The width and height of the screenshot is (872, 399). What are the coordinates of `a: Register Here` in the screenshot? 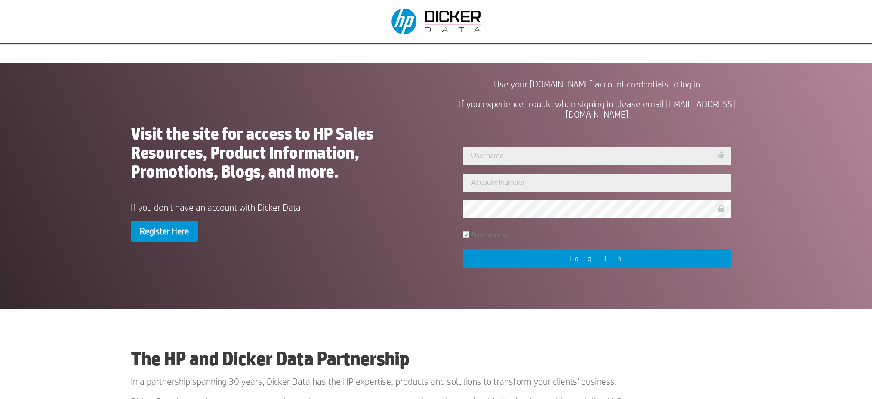 It's located at (164, 231).